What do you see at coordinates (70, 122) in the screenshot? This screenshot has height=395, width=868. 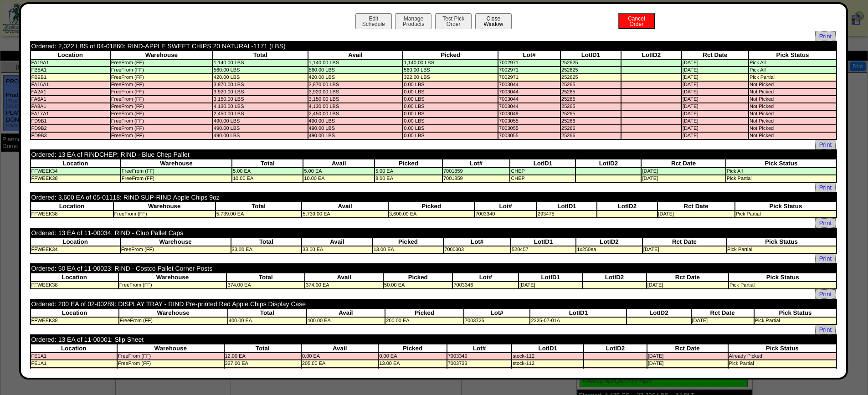 I see `td: FD9B1` at bounding box center [70, 122].